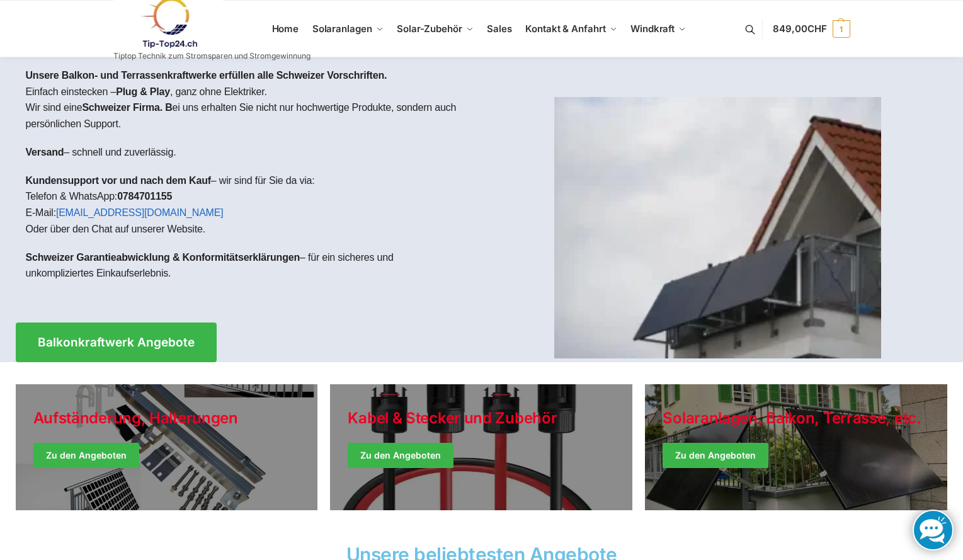  I want to click on strong: Schweizer Garantieabwicklung & Konformitätserklärungen, so click(163, 257).